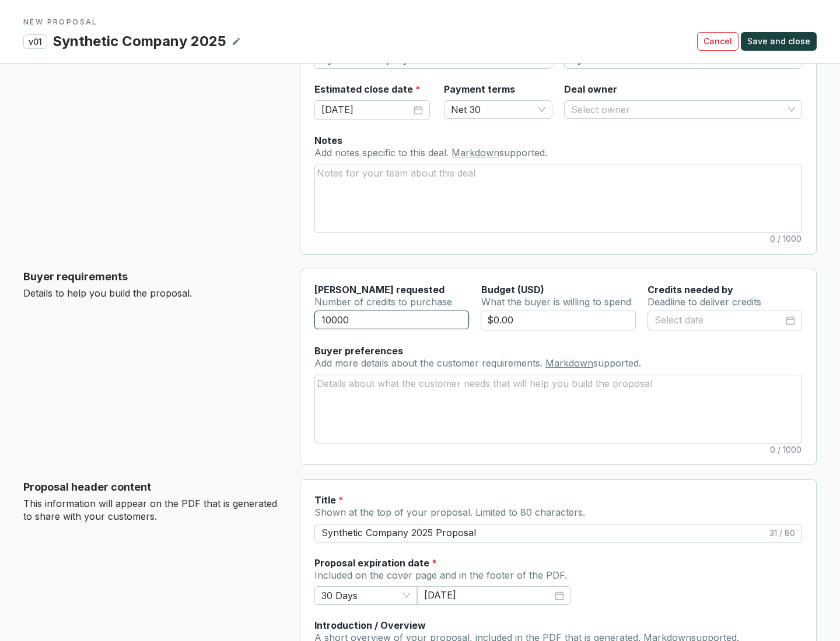  What do you see at coordinates (152, 487) in the screenshot?
I see `p: Proposal header content` at bounding box center [152, 487].